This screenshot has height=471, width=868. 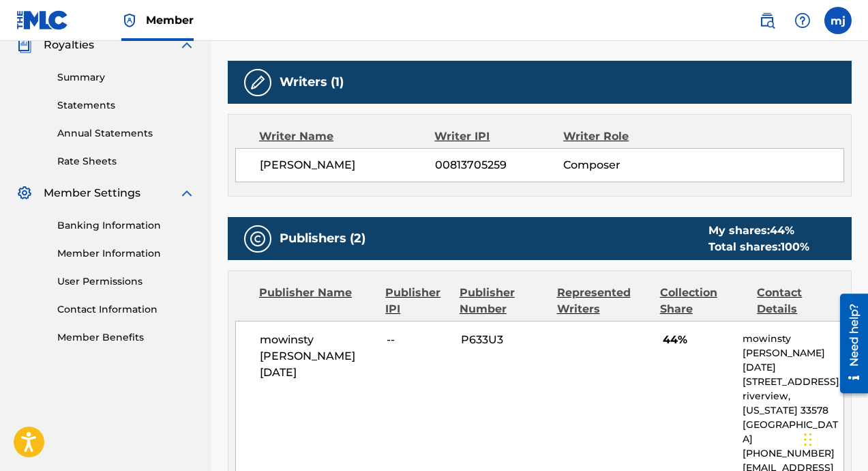 I want to click on span: 100 %, so click(x=795, y=246).